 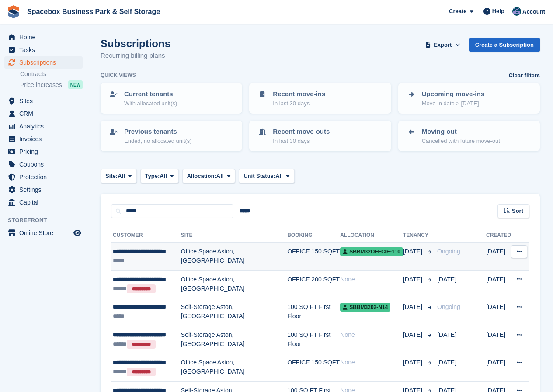 I want to click on span: Settings, so click(x=45, y=190).